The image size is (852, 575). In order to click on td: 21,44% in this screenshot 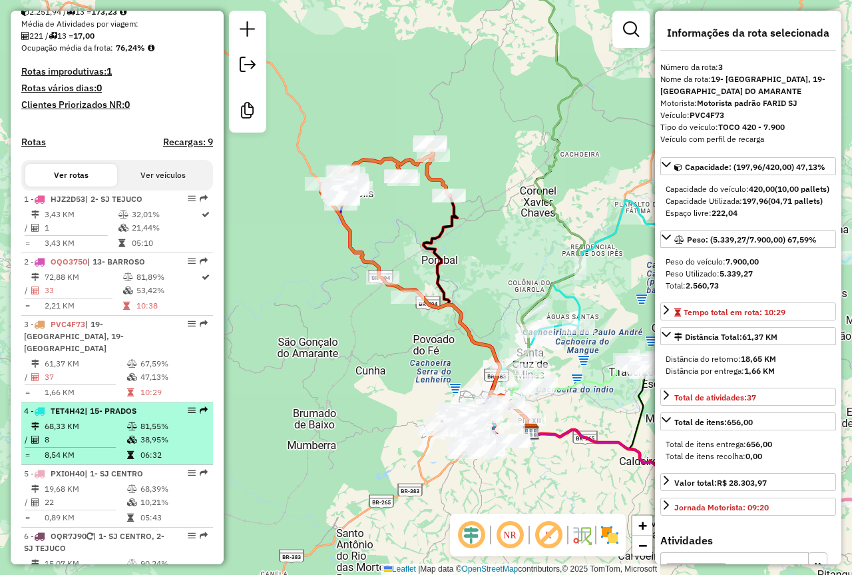, I will do `click(166, 228)`.